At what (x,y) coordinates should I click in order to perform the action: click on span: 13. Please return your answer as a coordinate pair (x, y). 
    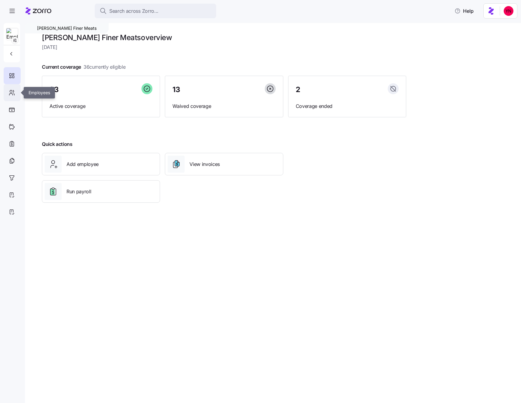
    Looking at the image, I should click on (176, 90).